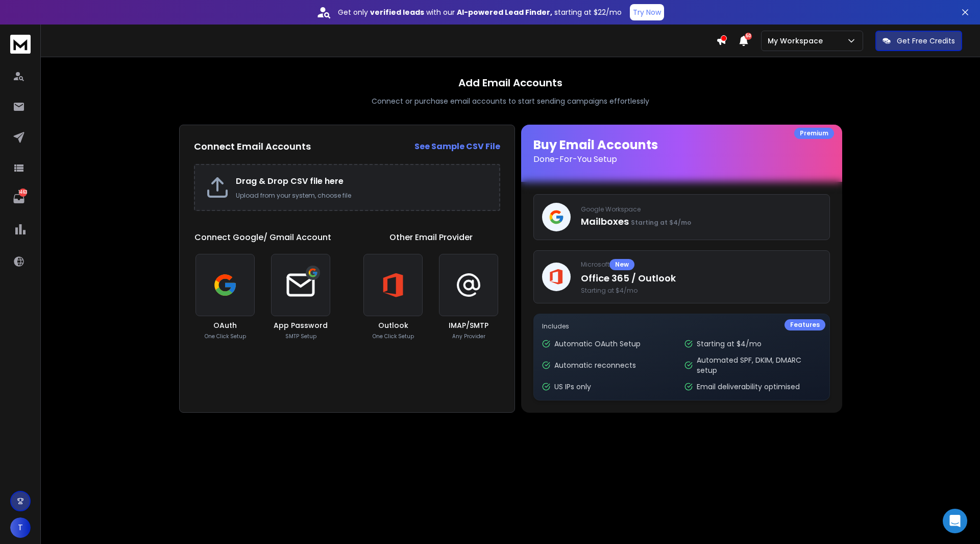 Image resolution: width=980 pixels, height=544 pixels. Describe the element at coordinates (622, 265) in the screenshot. I see `div: New` at that location.